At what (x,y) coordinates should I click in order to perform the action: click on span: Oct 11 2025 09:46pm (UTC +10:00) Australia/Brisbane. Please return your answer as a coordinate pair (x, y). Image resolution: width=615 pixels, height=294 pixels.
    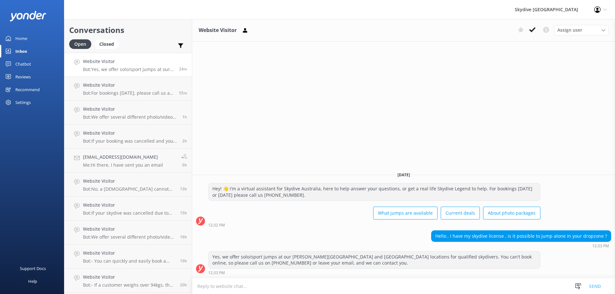
    Looking at the image, I should click on (184, 213).